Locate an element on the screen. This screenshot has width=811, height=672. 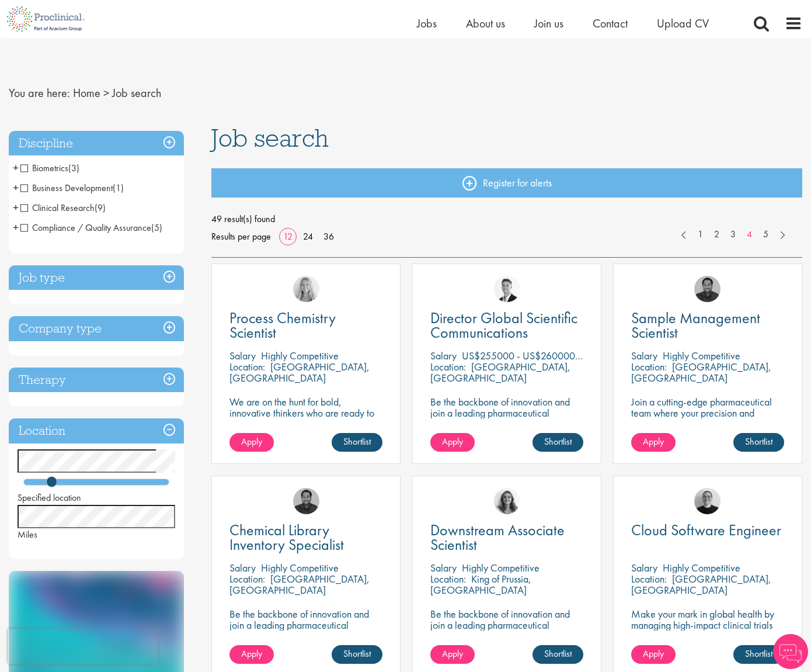
span: Chemical Library Inventory Specialist is located at coordinates (287, 537).